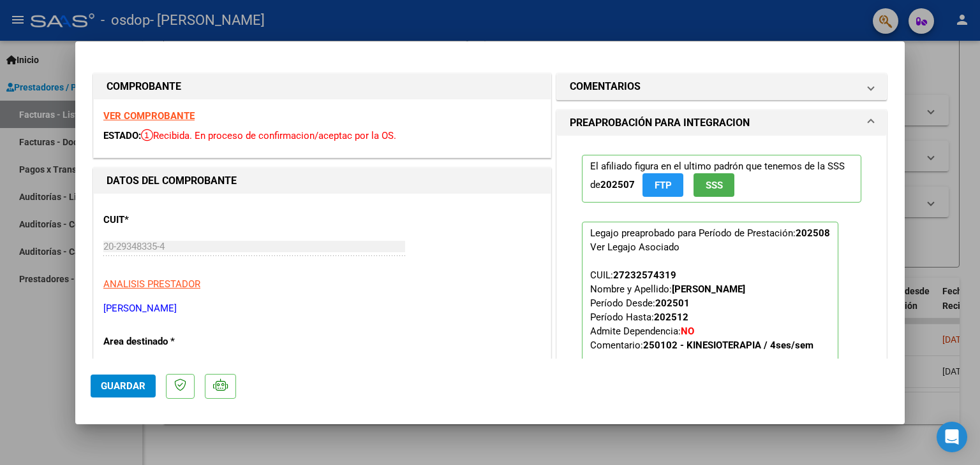  What do you see at coordinates (702, 311) in the screenshot?
I see `span: CUIL: Nombre y Apellido: Período Desde: Período Hasta: Admite Dependencia:` at bounding box center [702, 311].